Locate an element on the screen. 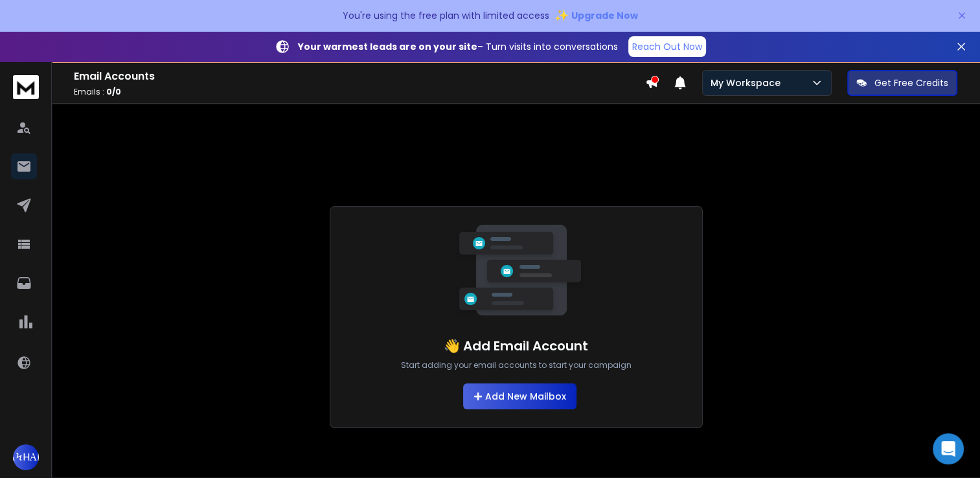 The height and width of the screenshot is (478, 980). button: Add New Mailbox is located at coordinates (519, 396).